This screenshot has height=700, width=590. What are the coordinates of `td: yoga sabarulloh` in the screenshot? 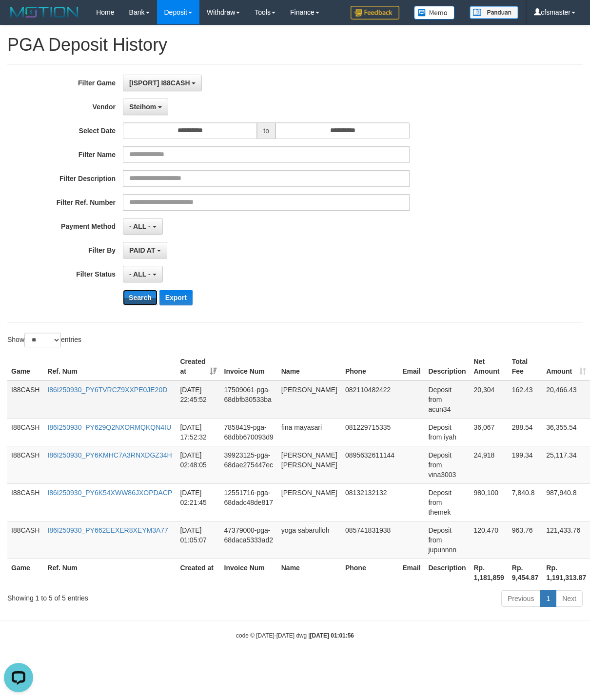 It's located at (309, 539).